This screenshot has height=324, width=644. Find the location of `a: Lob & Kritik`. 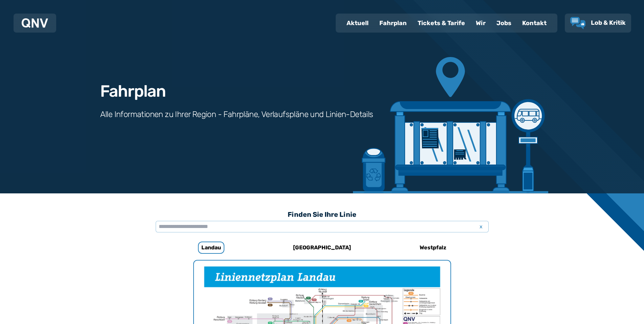

a: Lob & Kritik is located at coordinates (598, 23).